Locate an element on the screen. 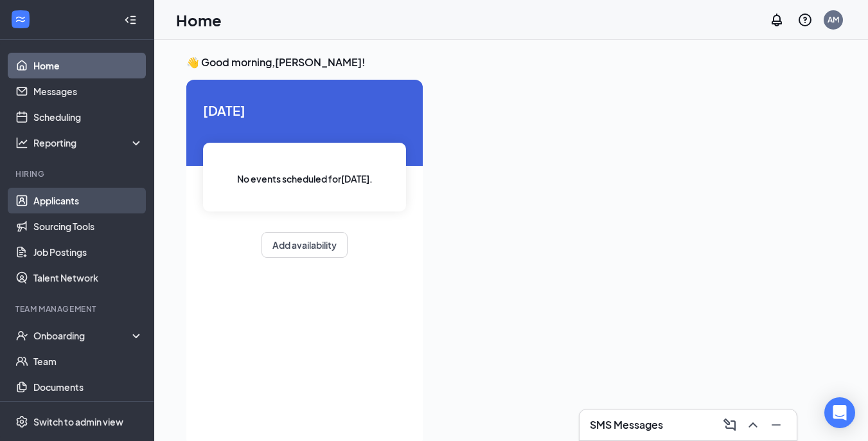 This screenshot has height=441, width=868. button: Minimize is located at coordinates (776, 424).